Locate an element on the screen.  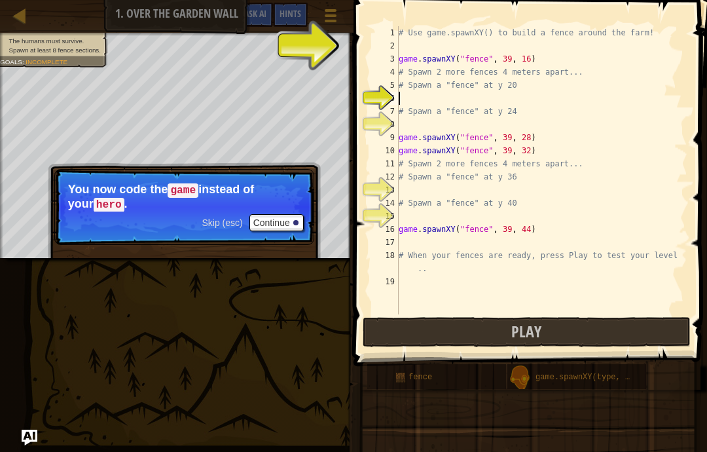
code: game is located at coordinates (183, 190).